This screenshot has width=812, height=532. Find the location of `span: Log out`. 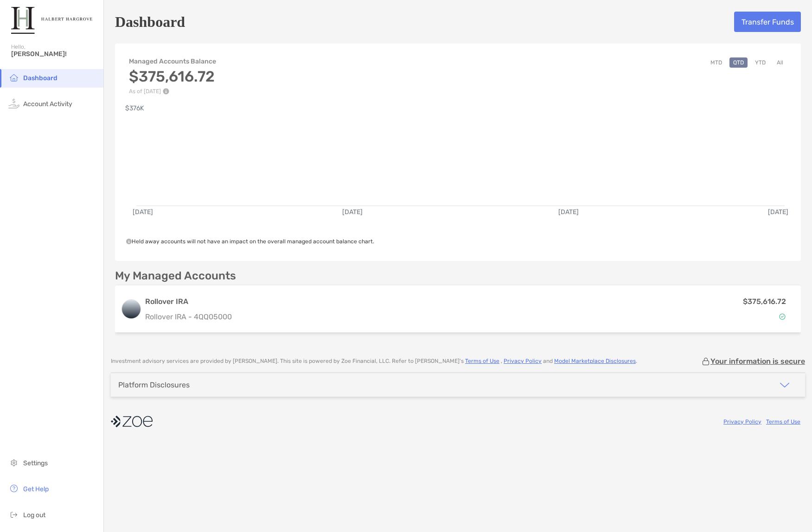

span: Log out is located at coordinates (34, 515).